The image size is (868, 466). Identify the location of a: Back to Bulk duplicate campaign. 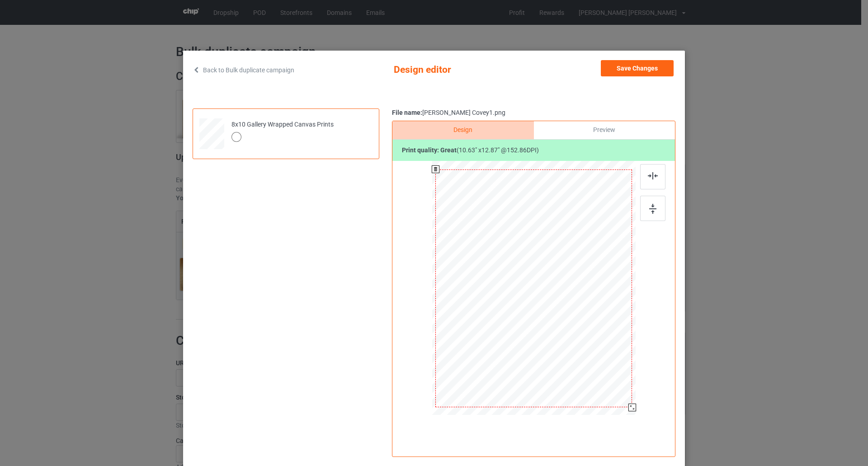
(243, 70).